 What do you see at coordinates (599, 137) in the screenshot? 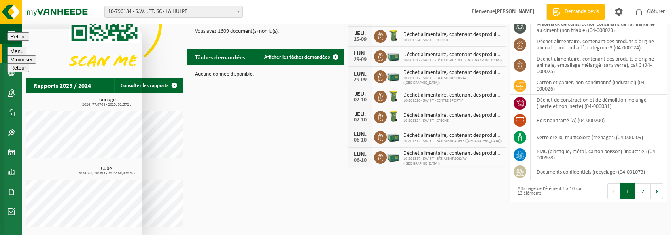
I see `td: verre creux, multicolore (ménager) (04-000209)` at bounding box center [599, 137].